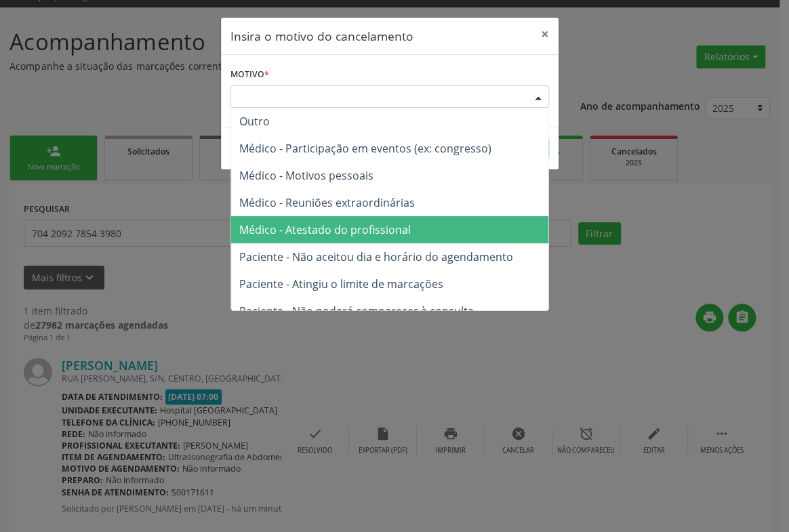 This screenshot has width=789, height=532. I want to click on span: Médico - Atestado do profissional, so click(325, 230).